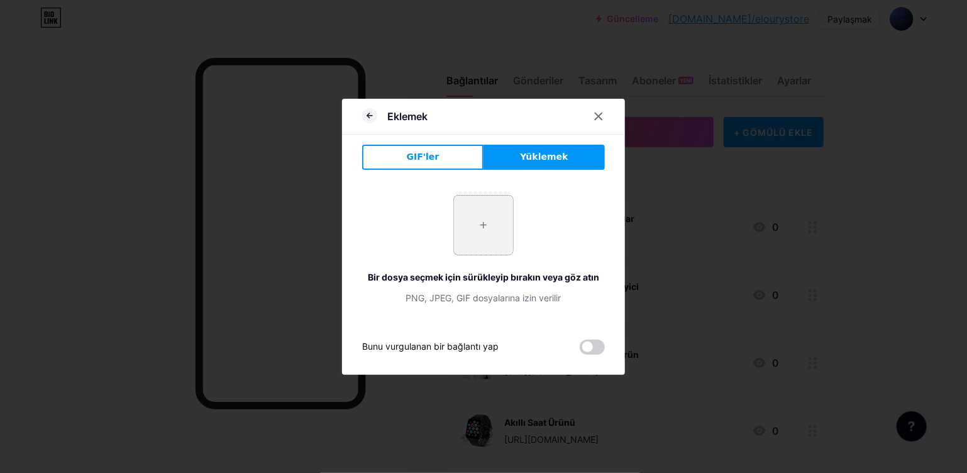 The width and height of the screenshot is (967, 473). What do you see at coordinates (484, 297) in the screenshot?
I see `font: PNG, JPEG, GIF dosyalarına izin verilir` at bounding box center [484, 297].